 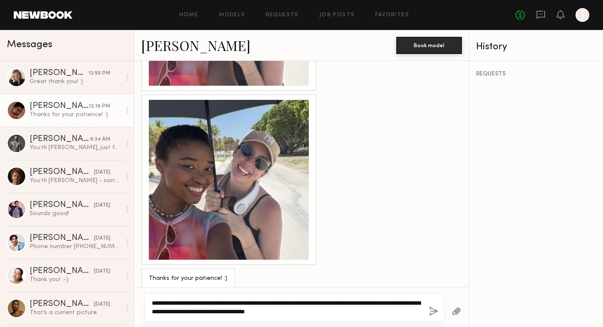 I want to click on a: Requests, so click(x=282, y=15).